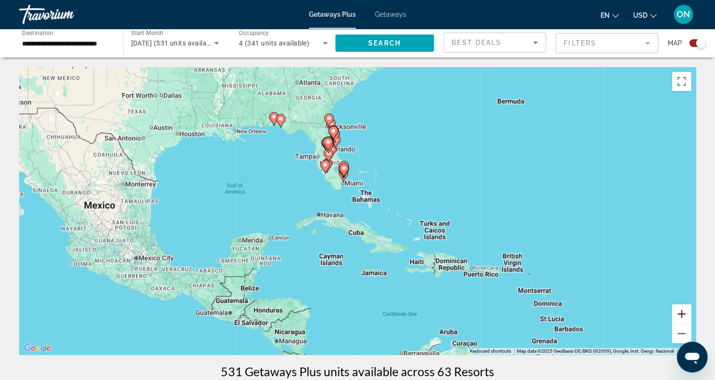 Image resolution: width=715 pixels, height=380 pixels. What do you see at coordinates (37, 348) in the screenshot?
I see `a: Open this area in Google Maps (opens a new window)` at bounding box center [37, 348].